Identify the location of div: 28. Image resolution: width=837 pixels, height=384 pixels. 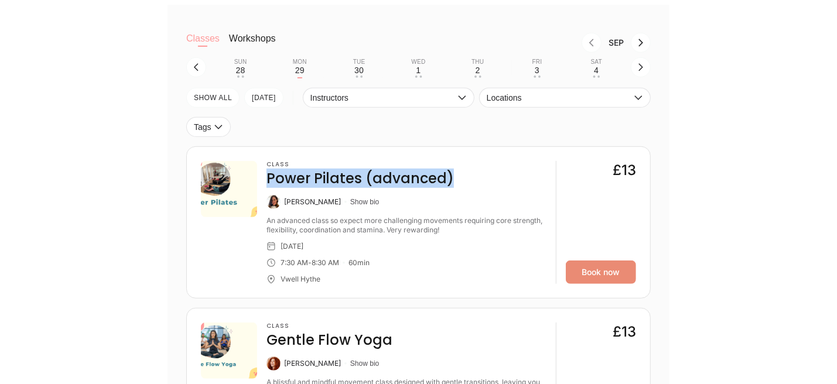
(241, 70).